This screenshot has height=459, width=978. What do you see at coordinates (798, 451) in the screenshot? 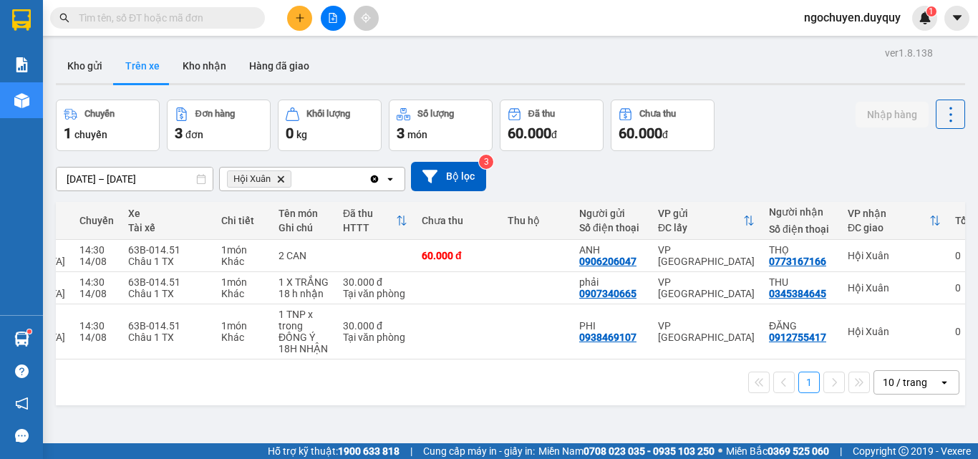
I see `strong: 0369 525 060` at bounding box center [798, 451].